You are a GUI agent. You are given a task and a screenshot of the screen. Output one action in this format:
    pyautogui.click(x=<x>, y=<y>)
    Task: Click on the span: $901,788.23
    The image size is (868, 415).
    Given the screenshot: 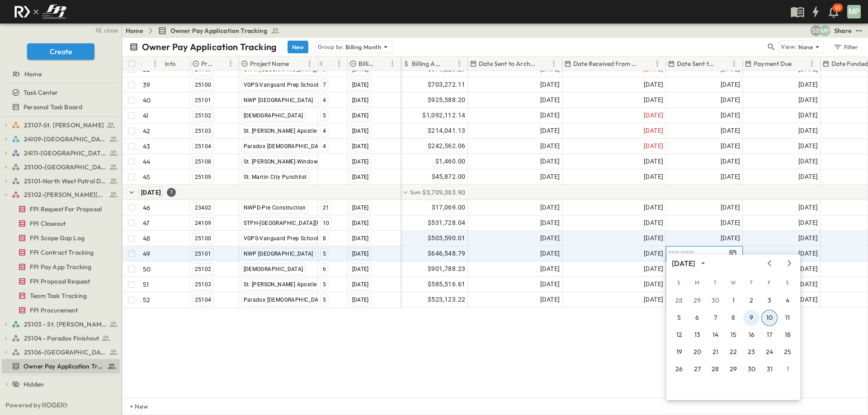 What is the action you would take?
    pyautogui.click(x=446, y=269)
    